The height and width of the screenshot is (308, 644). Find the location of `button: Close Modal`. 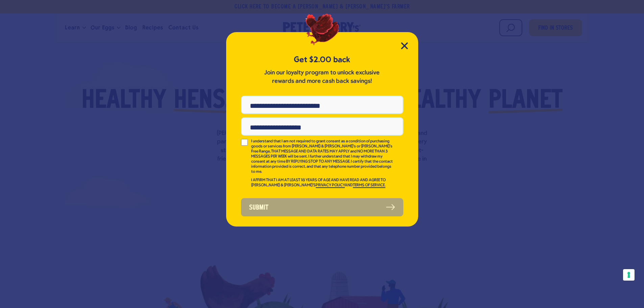

button: Close Modal is located at coordinates (404, 46).